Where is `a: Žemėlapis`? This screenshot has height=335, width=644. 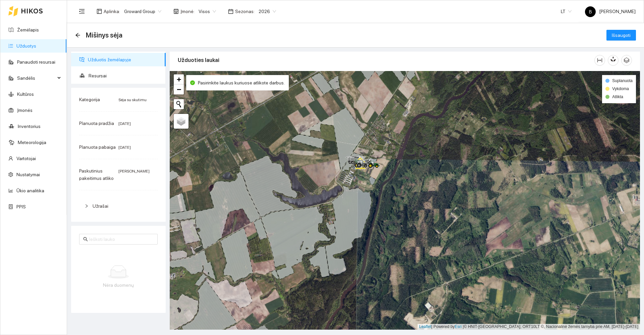
a: Žemėlapis is located at coordinates (28, 30).